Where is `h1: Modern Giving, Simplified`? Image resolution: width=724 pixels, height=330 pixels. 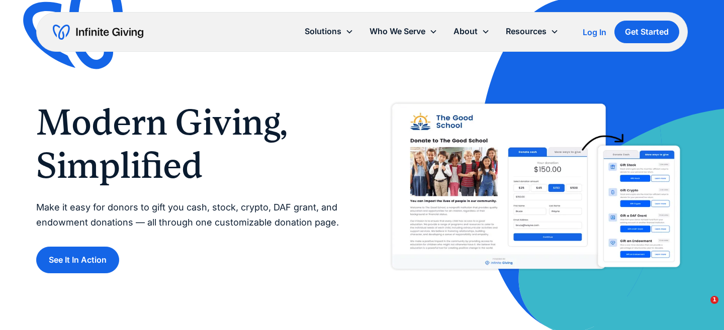
h1: Modern Giving, Simplified is located at coordinates (189, 144).